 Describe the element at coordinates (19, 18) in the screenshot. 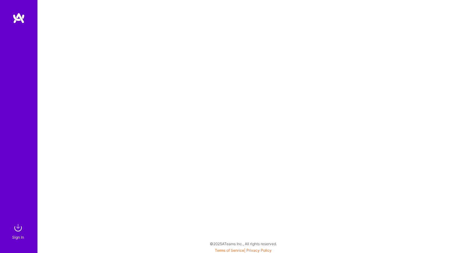

I see `img: logo` at that location.